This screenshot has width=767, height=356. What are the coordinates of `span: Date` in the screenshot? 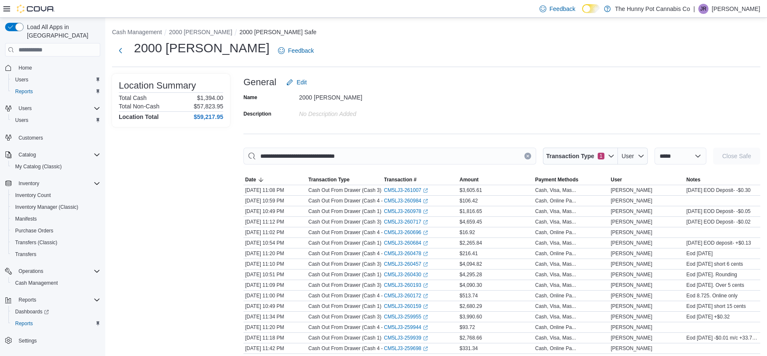 It's located at (251, 179).